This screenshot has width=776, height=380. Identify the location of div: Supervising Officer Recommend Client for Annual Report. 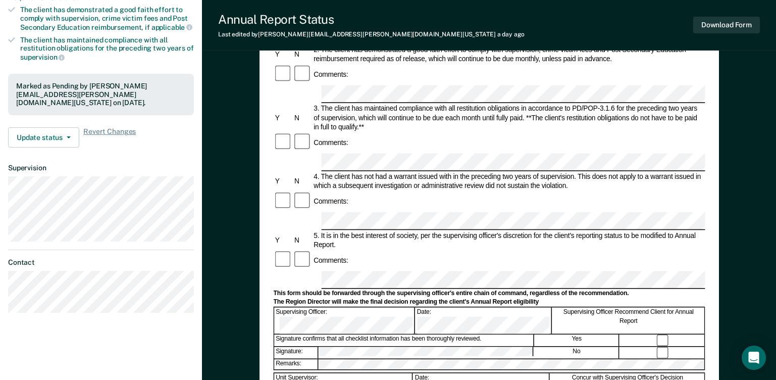
(629, 320).